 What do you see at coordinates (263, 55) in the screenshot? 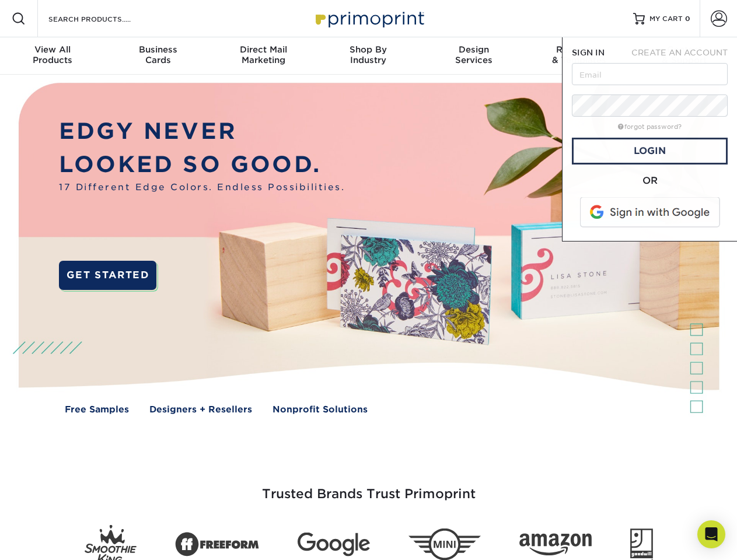
I see `div: Marketing` at bounding box center [263, 55].